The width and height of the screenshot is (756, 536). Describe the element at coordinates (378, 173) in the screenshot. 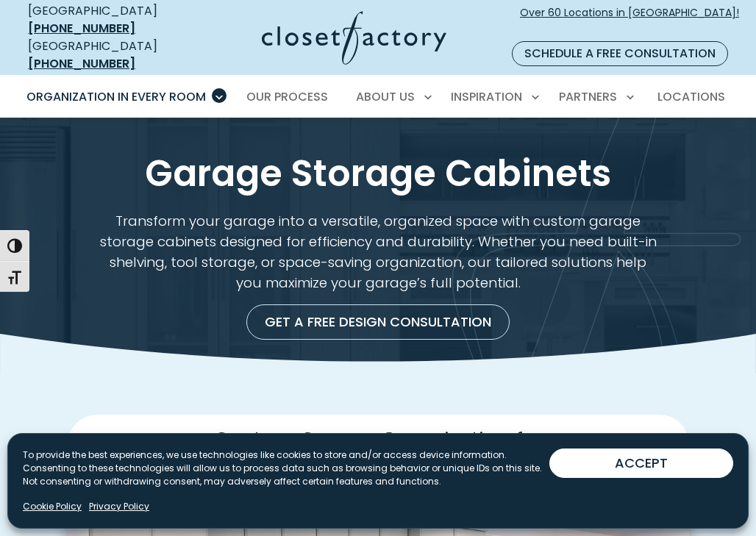

I see `h1: Garage Storage Cabinets` at that location.